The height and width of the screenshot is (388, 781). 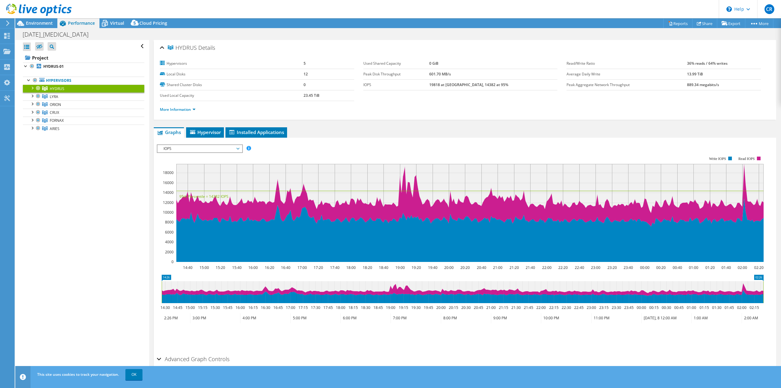 What do you see at coordinates (516, 307) in the screenshot?
I see `text: 21:30` at bounding box center [516, 307].